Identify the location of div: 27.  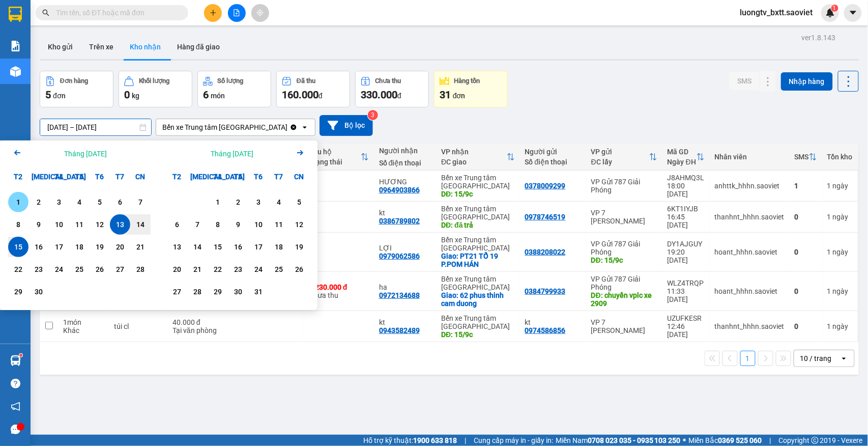
(177, 292).